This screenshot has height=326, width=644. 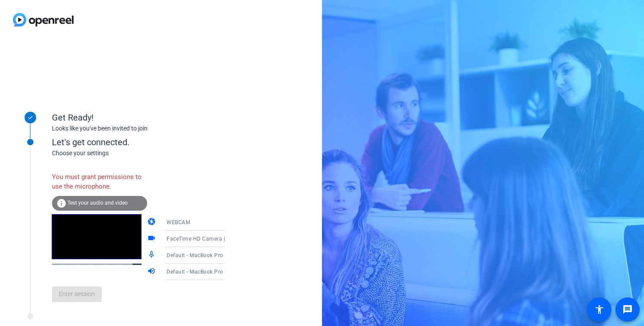 What do you see at coordinates (138, 118) in the screenshot?
I see `div: Get Ready!` at bounding box center [138, 118].